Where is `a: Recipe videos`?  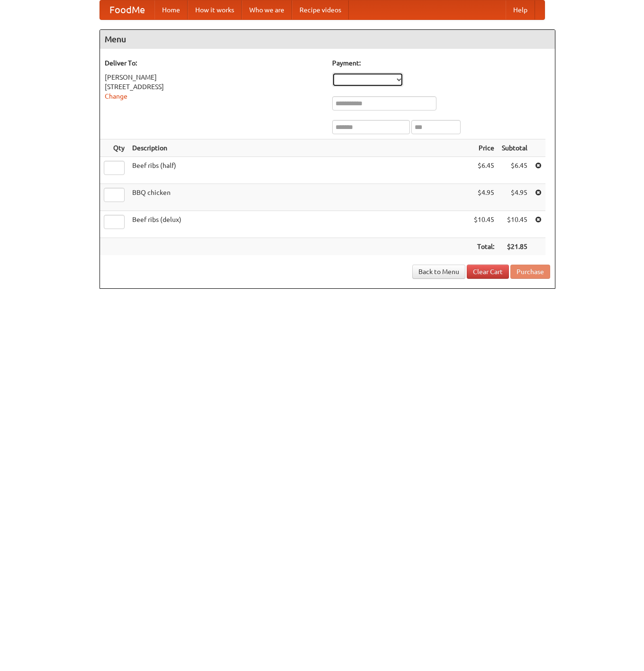
a: Recipe videos is located at coordinates (321, 10).